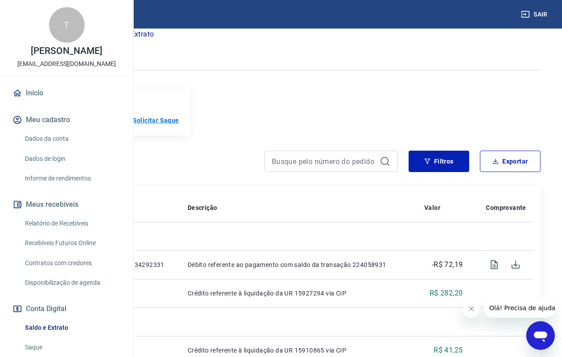 This screenshot has height=357, width=562. Describe the element at coordinates (66, 93) in the screenshot. I see `a: Início` at that location.